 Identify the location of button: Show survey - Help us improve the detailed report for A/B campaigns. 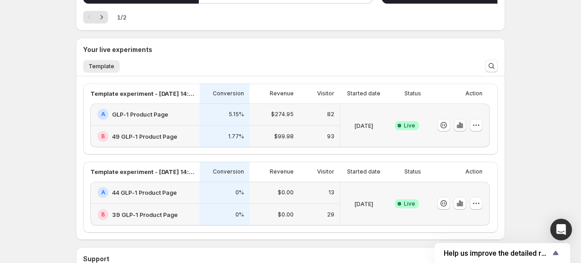
(502, 253).